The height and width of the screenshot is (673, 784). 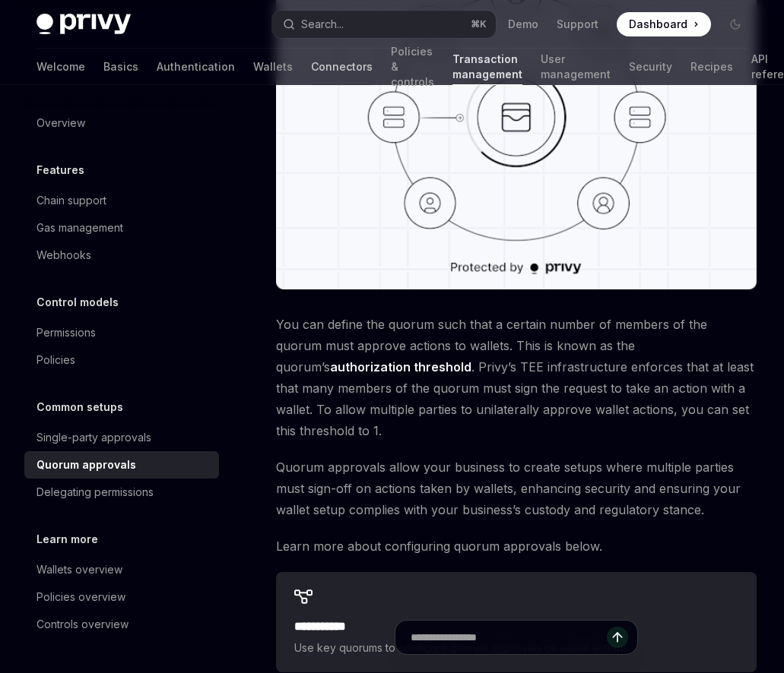 What do you see at coordinates (78, 303) in the screenshot?
I see `h5: Control models` at bounding box center [78, 303].